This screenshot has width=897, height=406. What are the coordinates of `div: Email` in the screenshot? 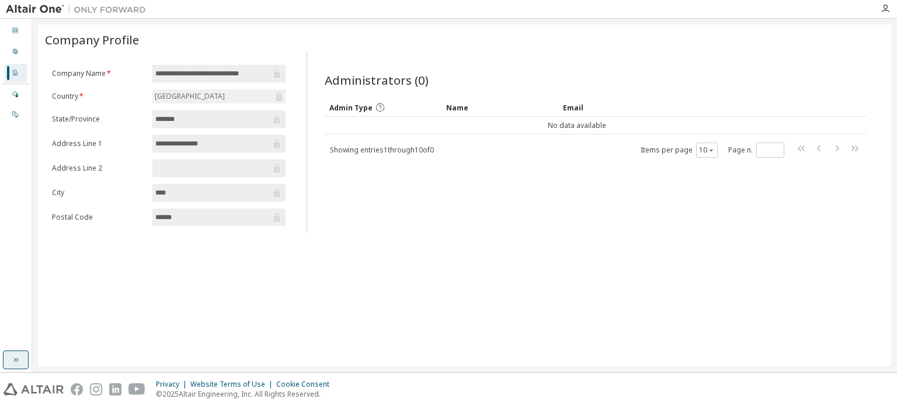 It's located at (616, 107).